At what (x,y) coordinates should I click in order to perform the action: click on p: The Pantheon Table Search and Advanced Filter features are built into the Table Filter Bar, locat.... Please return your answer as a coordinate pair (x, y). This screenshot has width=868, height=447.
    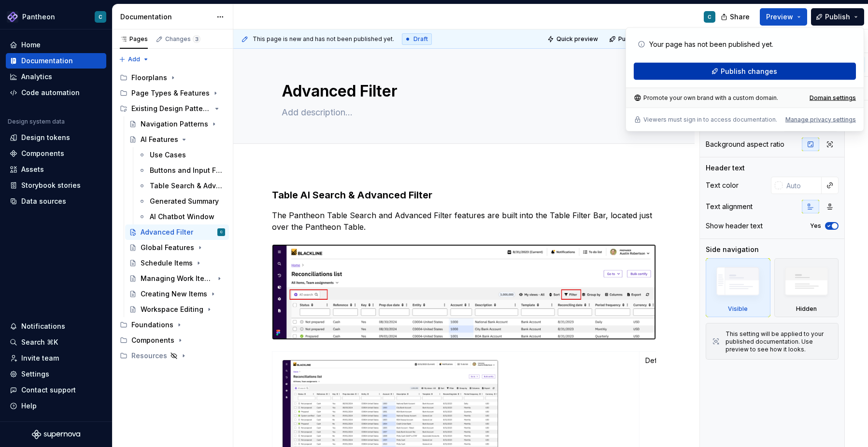
    Looking at the image, I should click on (464, 221).